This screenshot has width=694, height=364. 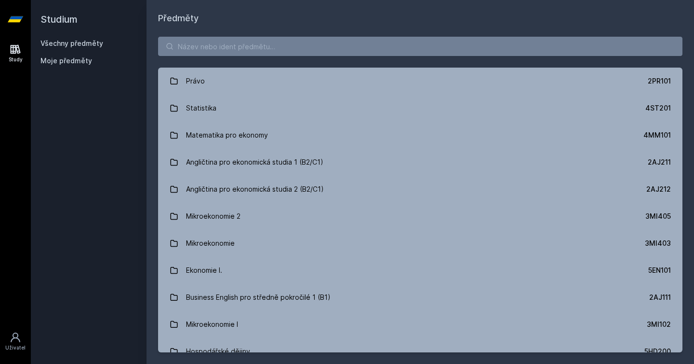 I want to click on div: Business English pro středně pokročilé 1 (B1), so click(x=258, y=297).